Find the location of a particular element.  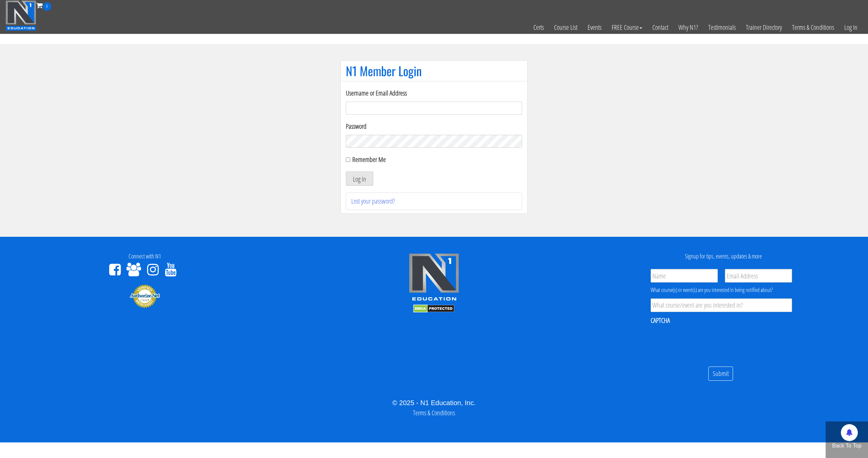

a: Certs is located at coordinates (538, 27).